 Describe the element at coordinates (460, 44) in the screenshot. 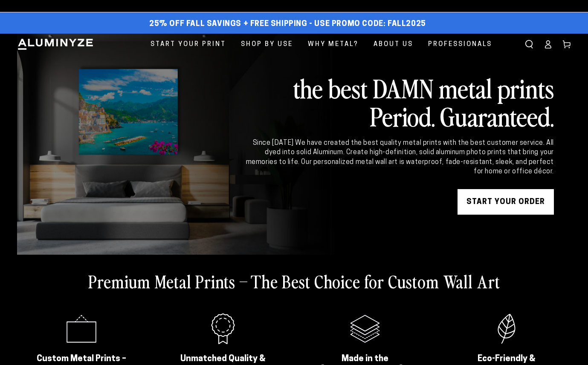

I see `span: Professionals` at that location.